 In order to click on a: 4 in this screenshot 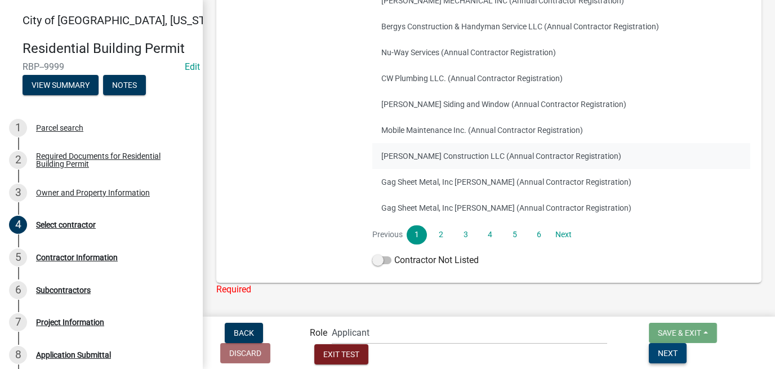, I will do `click(490, 235)`.